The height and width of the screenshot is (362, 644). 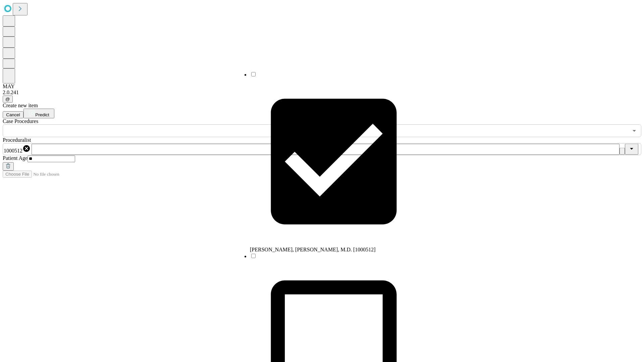 I want to click on button: Predict, so click(x=39, y=113).